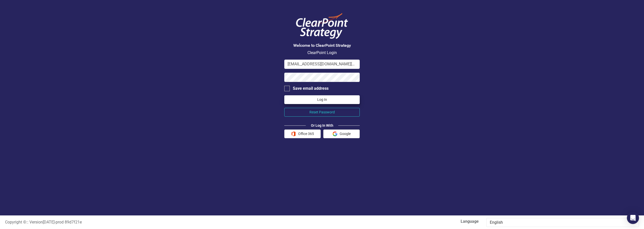 Image resolution: width=644 pixels, height=229 pixels. I want to click on div: Open Intercom Messenger, so click(633, 218).